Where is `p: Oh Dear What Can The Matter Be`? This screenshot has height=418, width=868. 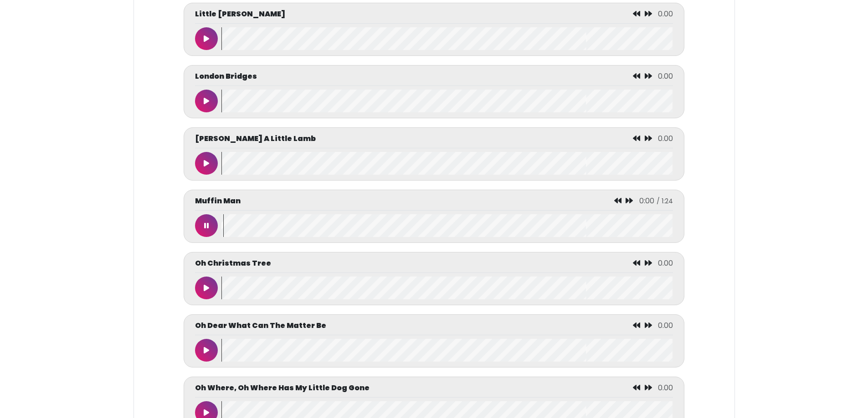
p: Oh Dear What Can The Matter Be is located at coordinates (260, 326).